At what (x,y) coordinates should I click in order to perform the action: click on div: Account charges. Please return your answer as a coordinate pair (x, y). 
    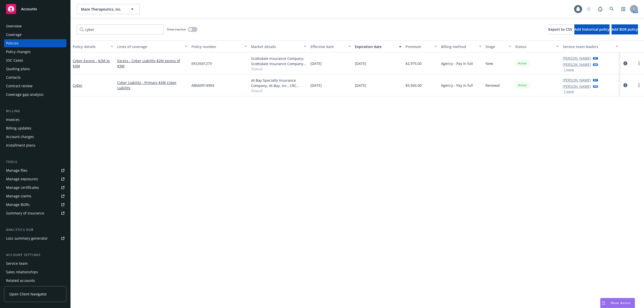
    Looking at the image, I should click on (20, 136).